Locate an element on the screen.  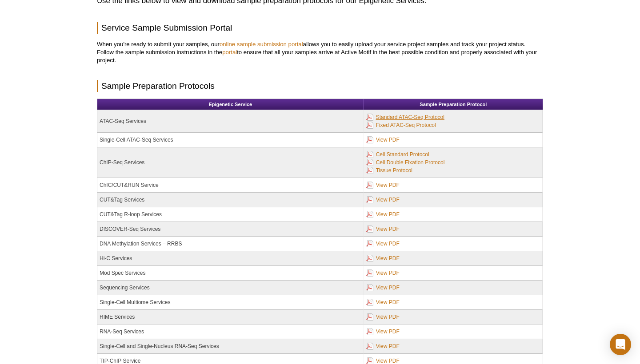
th: Epigenetic Service is located at coordinates (231, 104).